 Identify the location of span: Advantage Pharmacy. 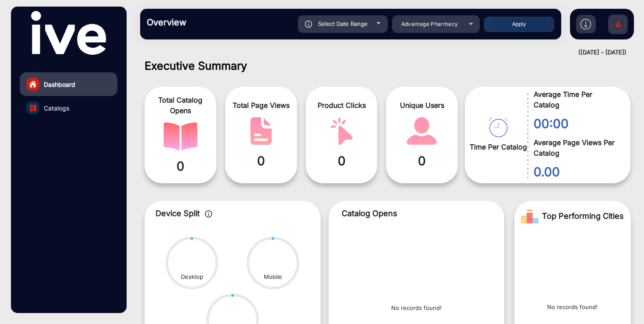
(430, 24).